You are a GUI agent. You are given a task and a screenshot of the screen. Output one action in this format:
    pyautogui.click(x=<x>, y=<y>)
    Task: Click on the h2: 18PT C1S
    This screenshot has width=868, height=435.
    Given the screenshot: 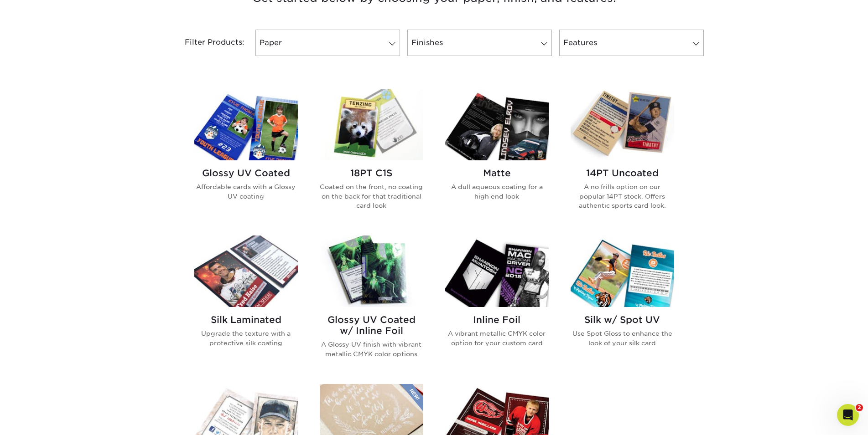 What is the action you would take?
    pyautogui.click(x=371, y=173)
    